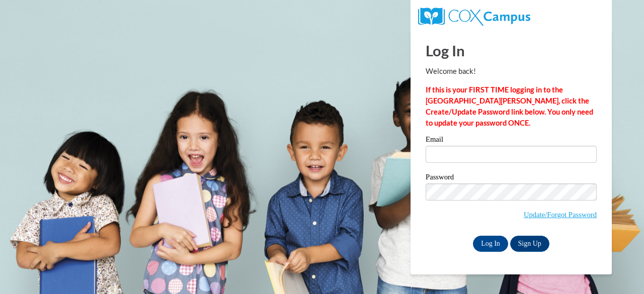  I want to click on a: COX Campus, so click(474, 15).